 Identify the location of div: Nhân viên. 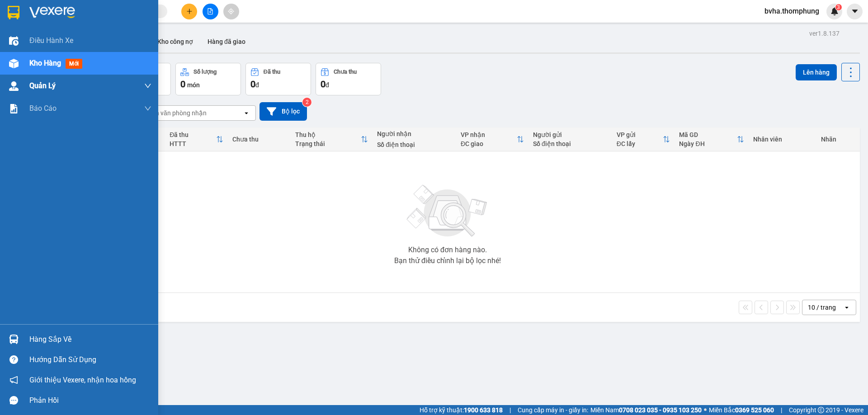
(782, 139).